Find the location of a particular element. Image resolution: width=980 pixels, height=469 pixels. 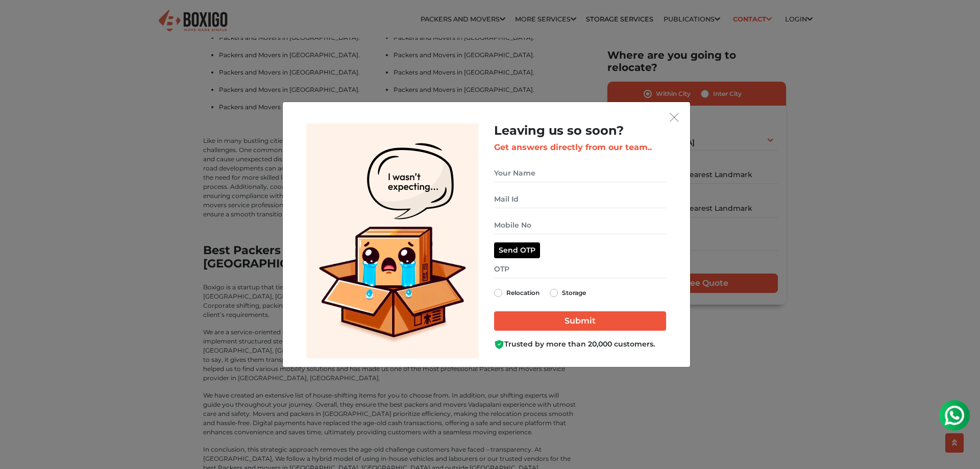

input: Submit is located at coordinates (580, 321).